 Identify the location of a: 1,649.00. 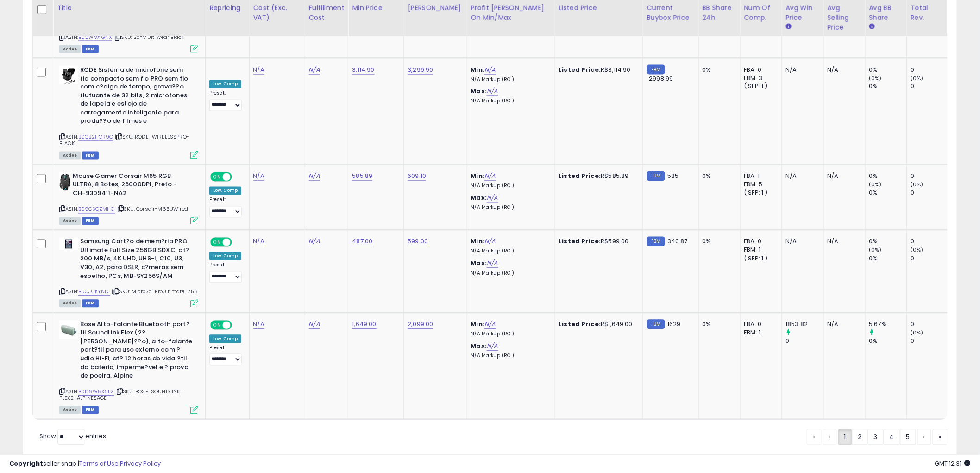
(364, 325).